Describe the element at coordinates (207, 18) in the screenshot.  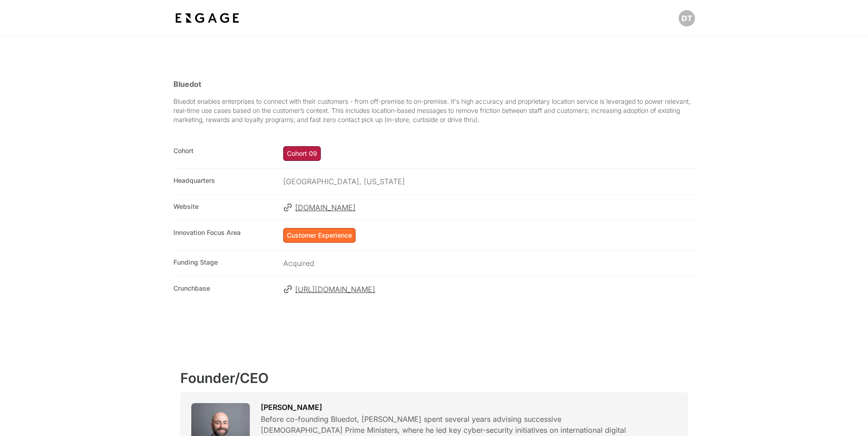
I see `img: bdf1fb74-1727-4ba0-a5bd-bc74ae9fc70b.jpeg` at that location.